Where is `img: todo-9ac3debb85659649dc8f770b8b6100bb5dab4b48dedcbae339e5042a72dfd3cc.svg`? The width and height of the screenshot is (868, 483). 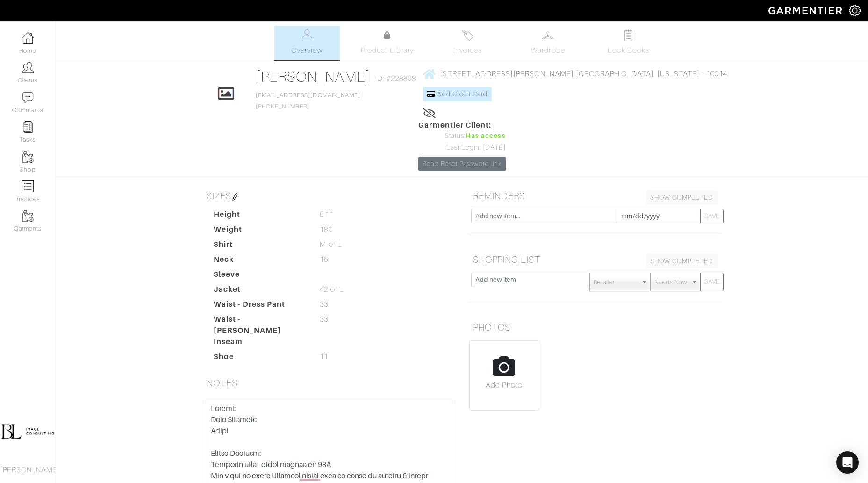
img: todo-9ac3debb85659649dc8f770b8b6100bb5dab4b48dedcbae339e5042a72dfd3cc.svg is located at coordinates (628, 35).